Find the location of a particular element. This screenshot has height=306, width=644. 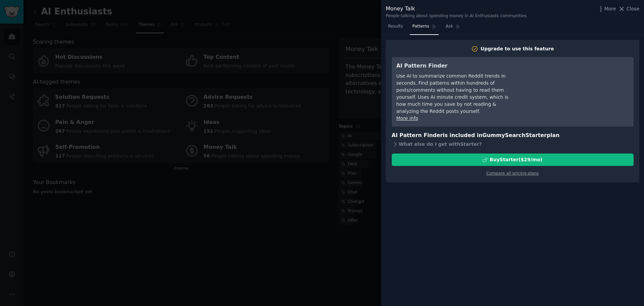

div: What else do I get with Starter ? is located at coordinates (512, 144).